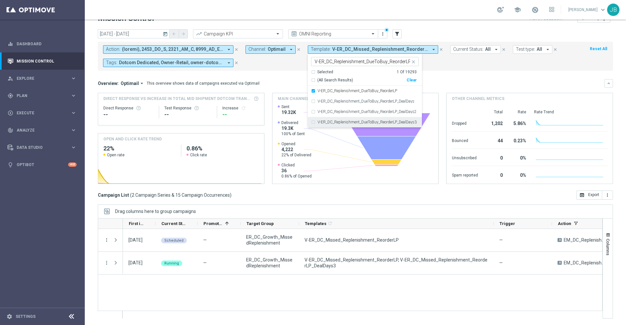 The width and height of the screenshot is (626, 325). What do you see at coordinates (260, 224) in the screenshot?
I see `span: Target Group` at bounding box center [260, 224].